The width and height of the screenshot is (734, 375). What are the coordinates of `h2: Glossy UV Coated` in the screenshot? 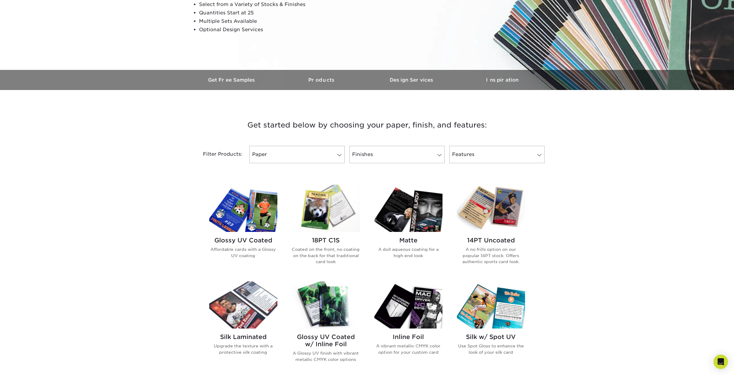 It's located at (243, 240).